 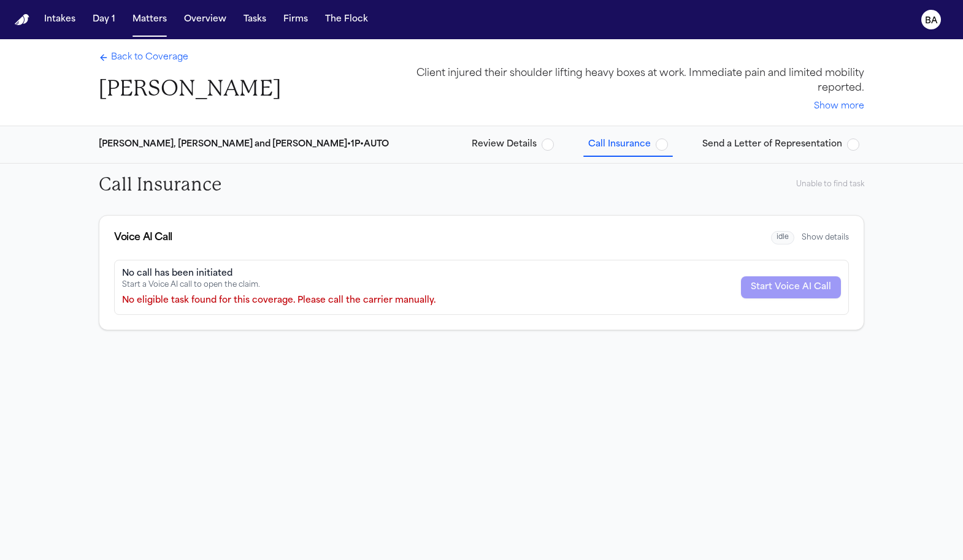 What do you see at coordinates (628, 81) in the screenshot?
I see `div: Client injured their shoulder lifting heavy boxes at work. Immediate pain and limited mobility re...` at bounding box center [628, 81].